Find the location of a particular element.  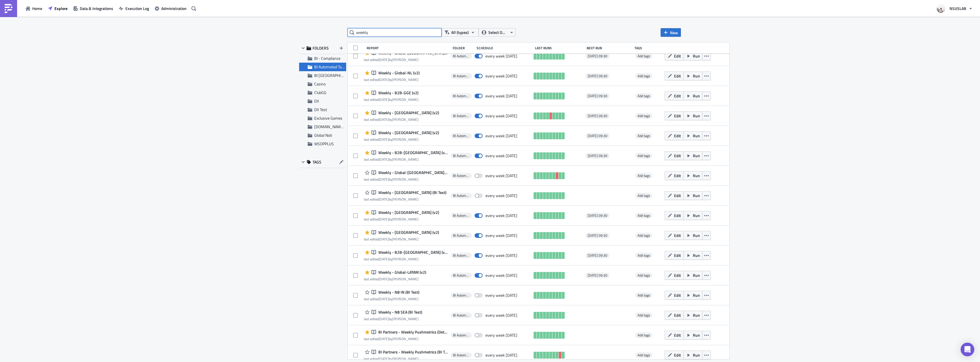

span: Weekly - N8 SEA (BI Test) is located at coordinates (399, 312).